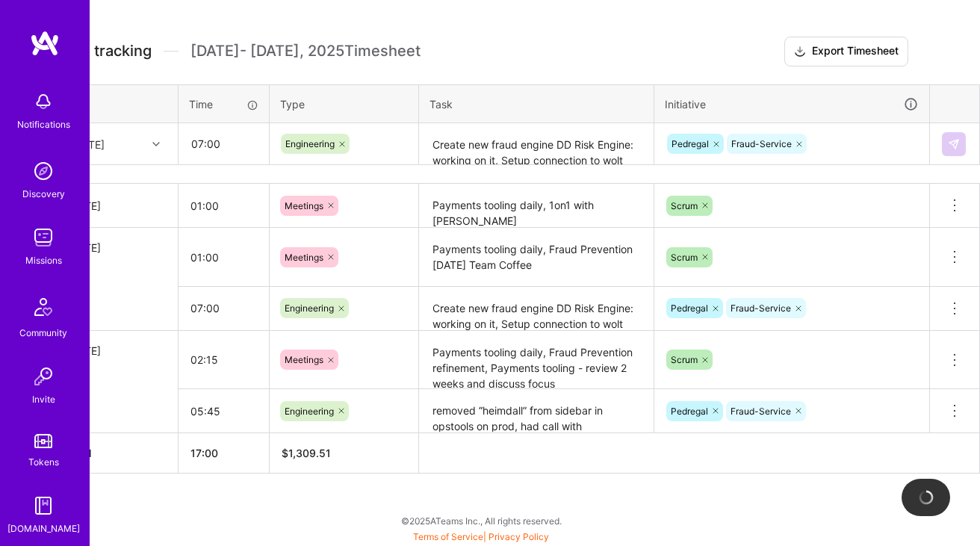 The width and height of the screenshot is (980, 546). I want to click on div: Time, so click(224, 104).